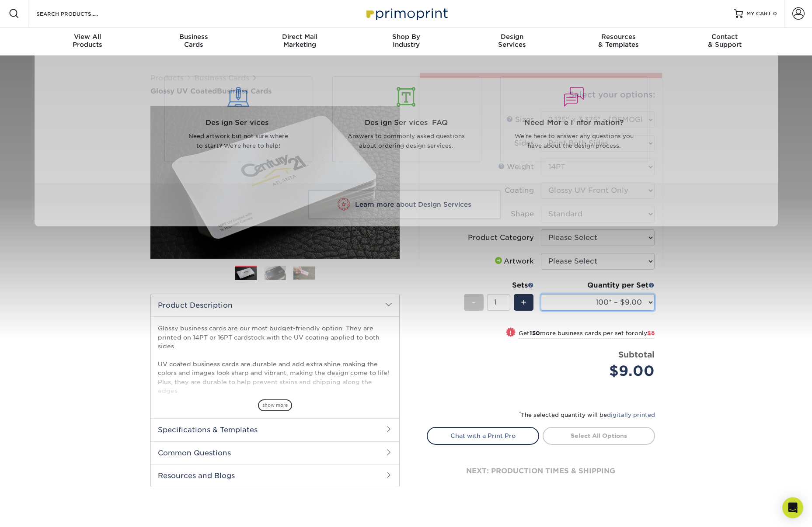  I want to click on div: Open Intercom Messenger, so click(793, 508).